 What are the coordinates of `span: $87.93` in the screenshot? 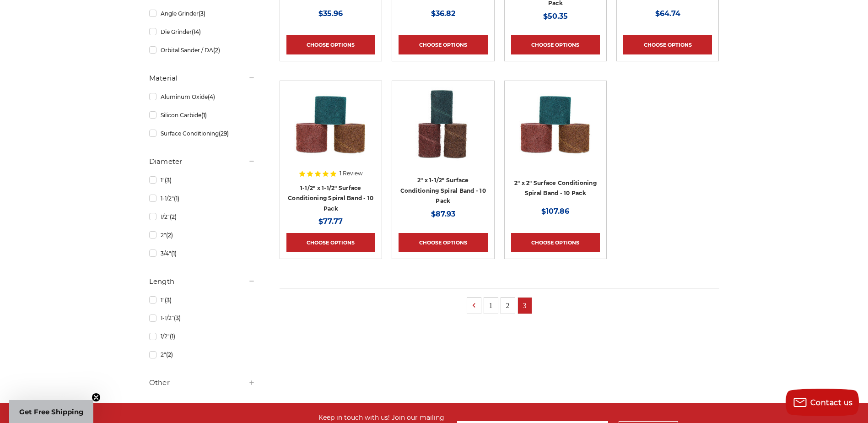 It's located at (443, 213).